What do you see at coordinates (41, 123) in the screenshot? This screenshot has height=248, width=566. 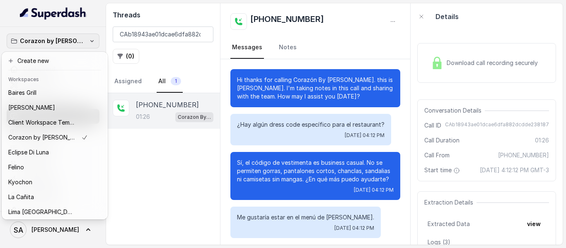 I see `p: Client Workspace Template` at bounding box center [41, 123].